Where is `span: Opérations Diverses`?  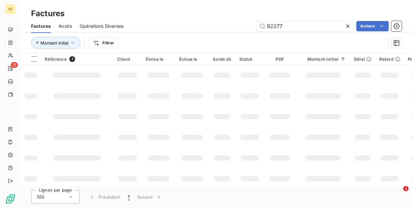 span: Opérations Diverses is located at coordinates (101, 26).